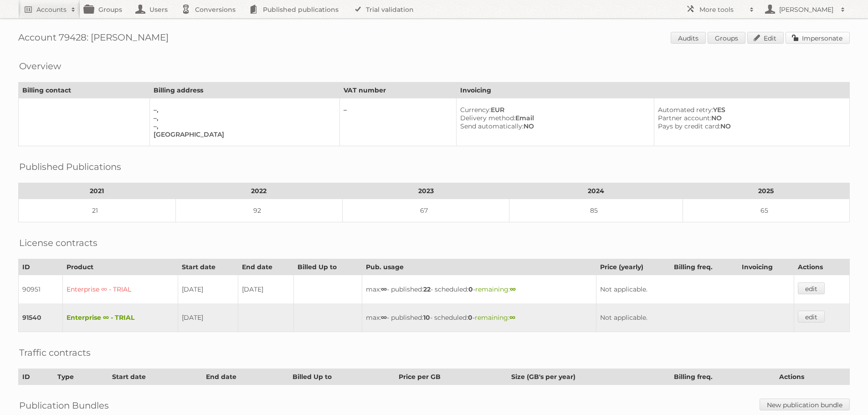 The image size is (868, 415). What do you see at coordinates (425, 191) in the screenshot?
I see `th: 2023` at bounding box center [425, 191].